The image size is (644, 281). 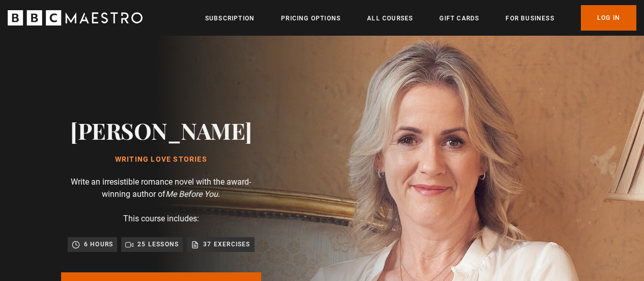 I want to click on i: Me Before You, so click(x=191, y=194).